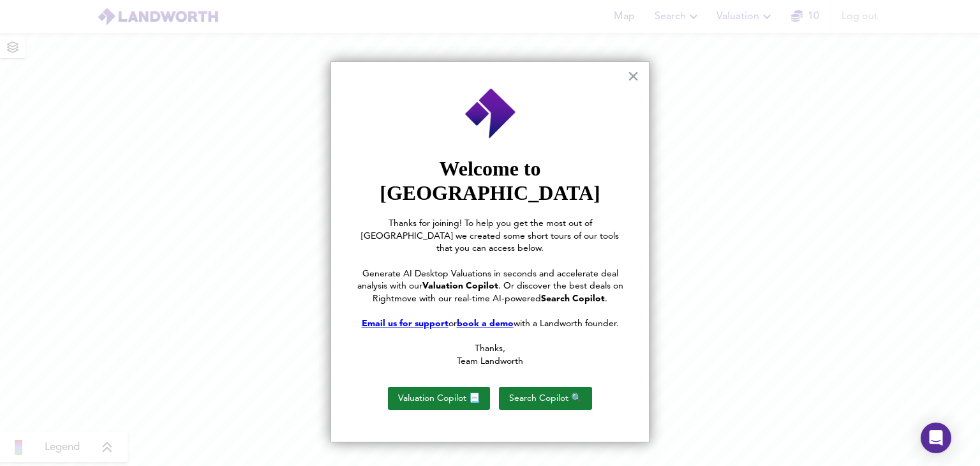 This screenshot has height=466, width=980. Describe the element at coordinates (460, 286) in the screenshot. I see `strong: Valuation Copilot` at that location.